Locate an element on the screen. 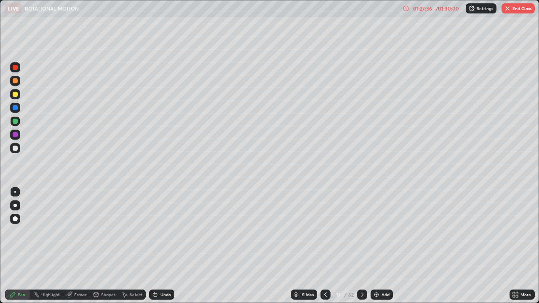 The width and height of the screenshot is (539, 303). div: Select is located at coordinates (136, 295).